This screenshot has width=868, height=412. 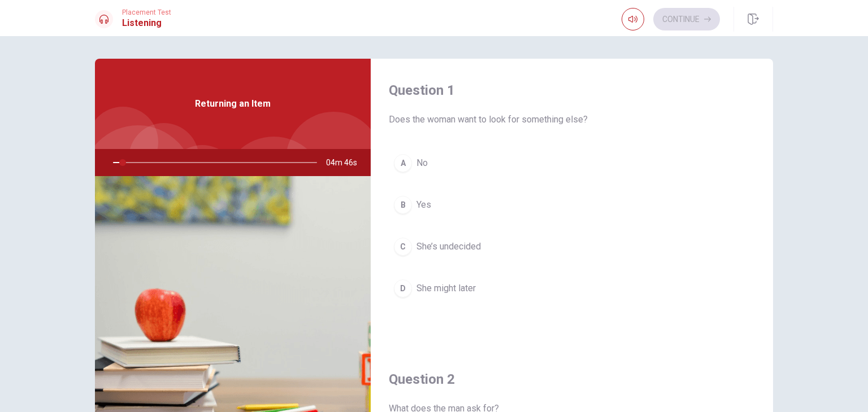 I want to click on button: DShe might later, so click(x=572, y=288).